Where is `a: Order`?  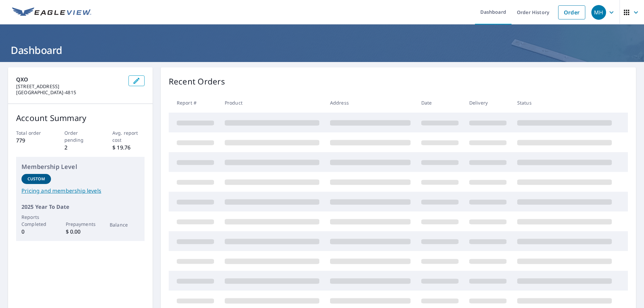 a: Order is located at coordinates (571, 13).